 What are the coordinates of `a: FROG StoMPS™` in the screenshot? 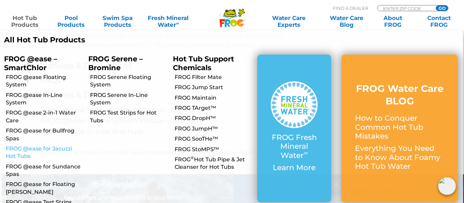 It's located at (213, 150).